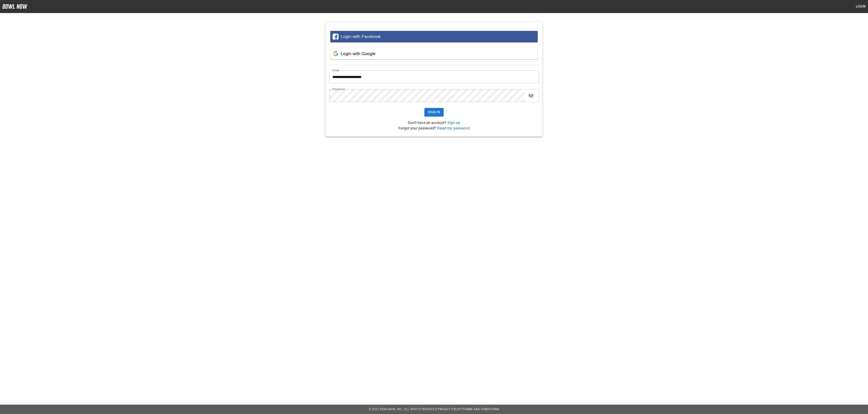  I want to click on p: Forgot your password?, so click(434, 128).